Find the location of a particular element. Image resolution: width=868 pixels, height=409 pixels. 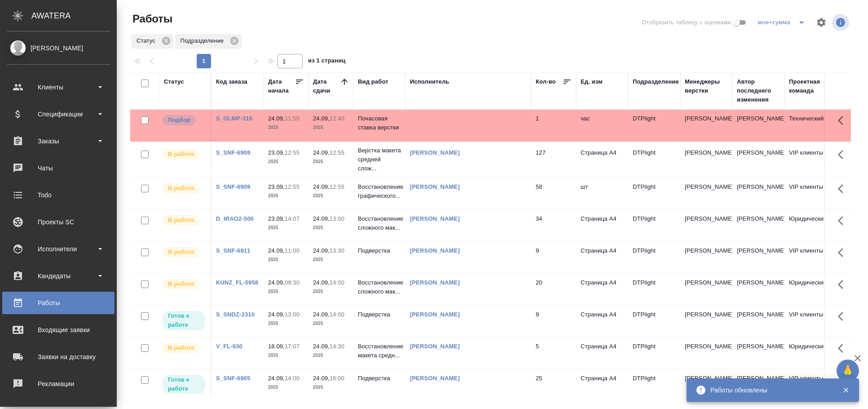

p: Восстановление графического... is located at coordinates (379, 192).